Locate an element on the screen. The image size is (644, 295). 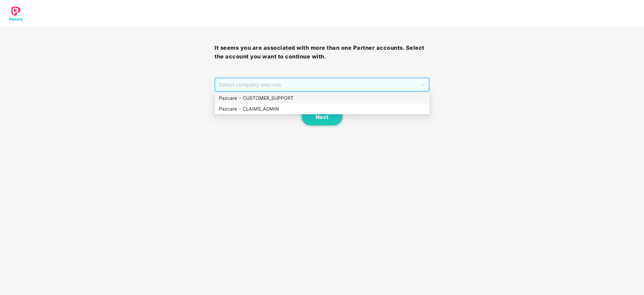
h3: It seems you are associated with more than one Partner accounts. Select the account you want to c... is located at coordinates (321, 52).